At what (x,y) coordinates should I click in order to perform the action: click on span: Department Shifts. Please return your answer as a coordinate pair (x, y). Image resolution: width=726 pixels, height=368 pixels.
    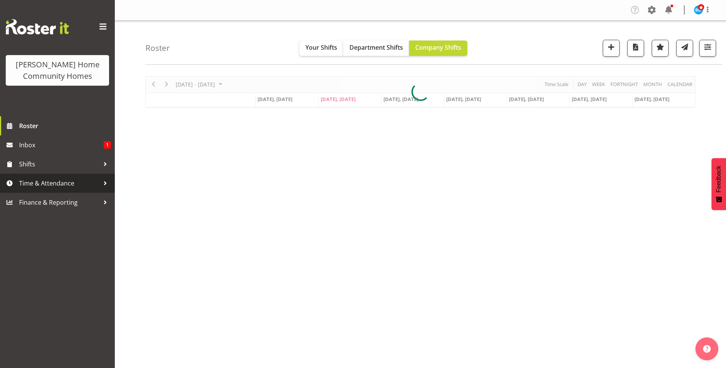
    Looking at the image, I should click on (376, 47).